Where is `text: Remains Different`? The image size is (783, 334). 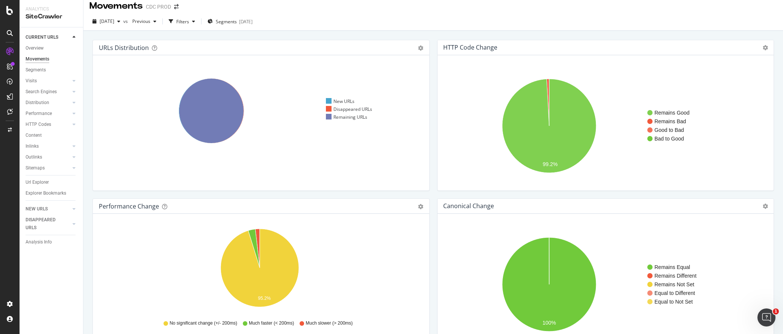
text: Remains Different is located at coordinates (676, 276).